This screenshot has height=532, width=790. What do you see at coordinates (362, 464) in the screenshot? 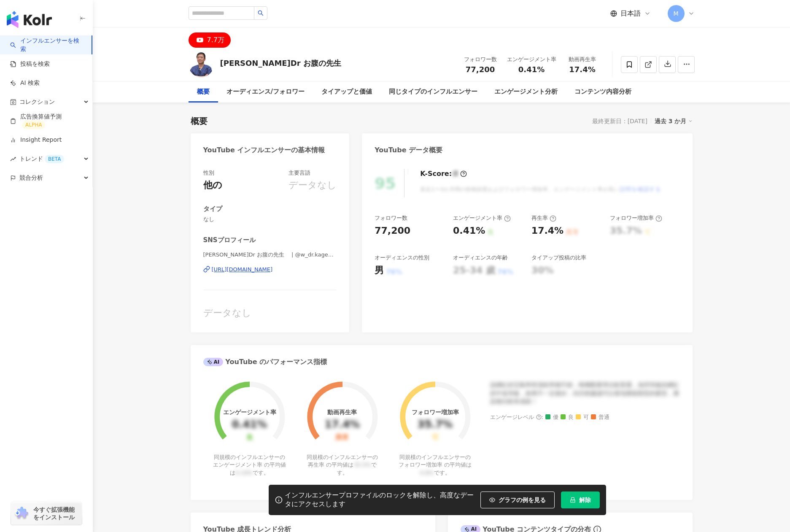
I see `span: 35.5%` at bounding box center [362, 464].